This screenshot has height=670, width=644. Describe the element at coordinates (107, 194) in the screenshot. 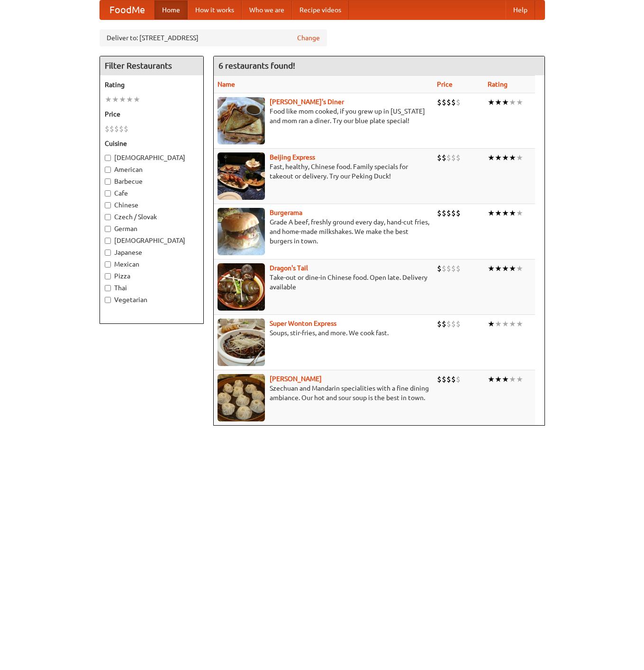

I see `input: Cafe` at that location.